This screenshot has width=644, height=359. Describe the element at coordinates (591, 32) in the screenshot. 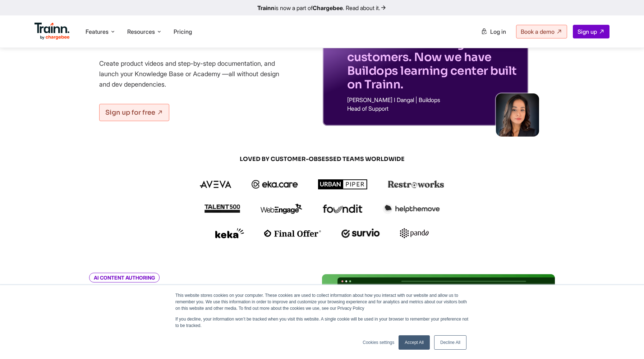

I see `a: Sign up` at that location.